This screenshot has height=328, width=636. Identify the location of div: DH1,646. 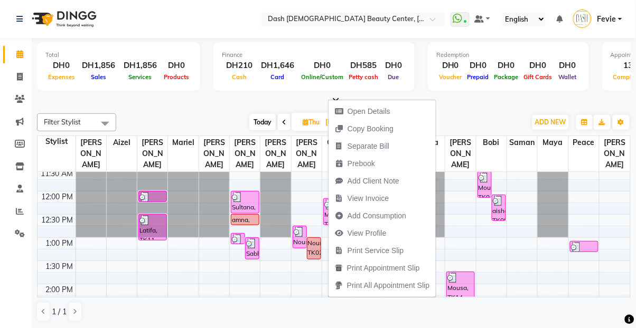
(277, 65).